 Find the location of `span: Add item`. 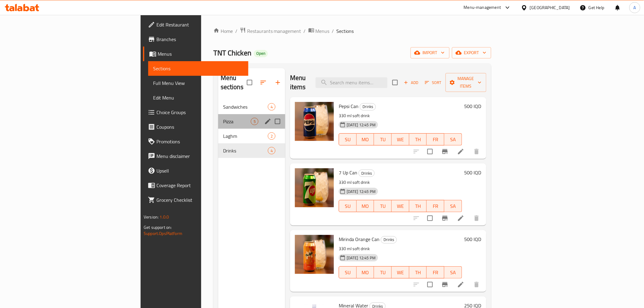

span: Add item is located at coordinates (411, 82).